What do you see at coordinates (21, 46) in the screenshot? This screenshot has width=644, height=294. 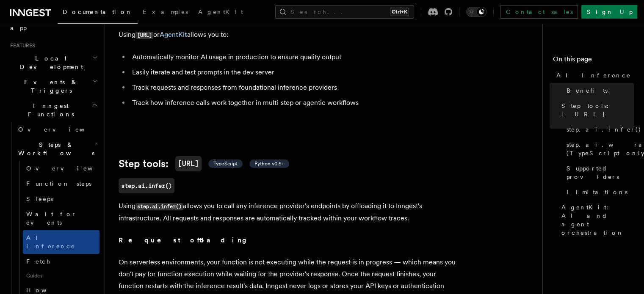 I see `span: Features` at bounding box center [21, 46].